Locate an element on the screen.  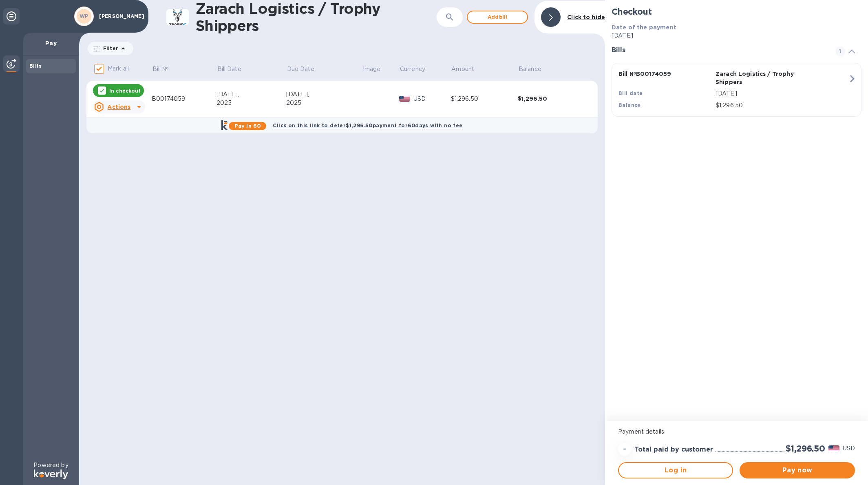
b: Pay in 60 is located at coordinates (248, 126).